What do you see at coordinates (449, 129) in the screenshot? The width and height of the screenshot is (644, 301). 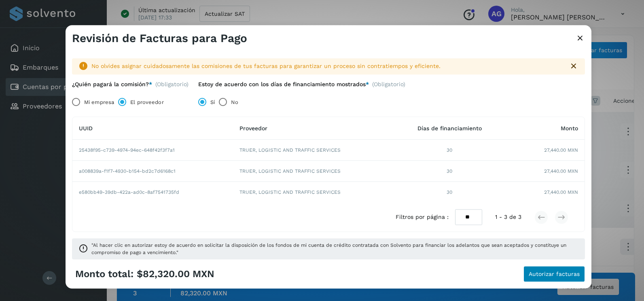 I see `span: Días de financiamiento` at bounding box center [449, 129].